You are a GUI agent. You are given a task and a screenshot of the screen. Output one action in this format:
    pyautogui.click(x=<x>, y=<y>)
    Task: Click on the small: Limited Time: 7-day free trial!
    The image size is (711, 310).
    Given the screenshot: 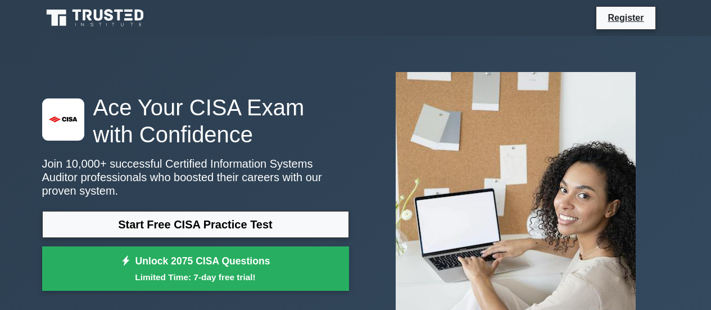 What is the action you would take?
    pyautogui.click(x=196, y=277)
    